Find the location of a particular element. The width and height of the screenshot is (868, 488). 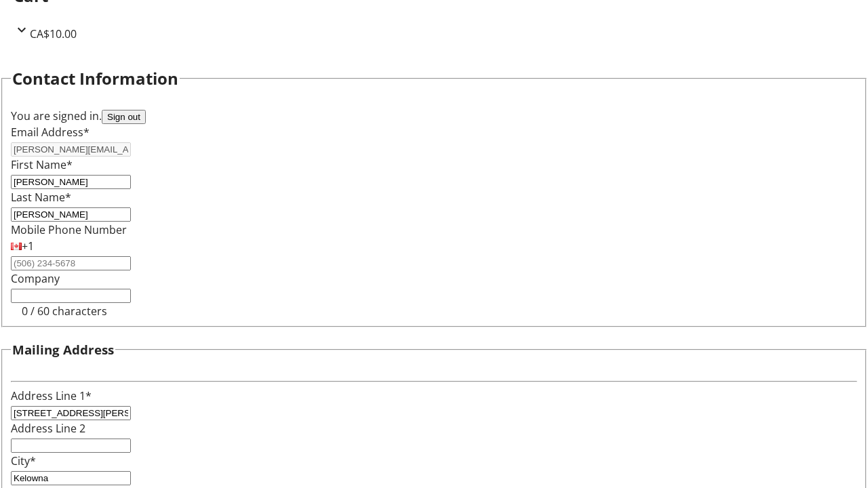

label: Address Line 2 is located at coordinates (48, 428).